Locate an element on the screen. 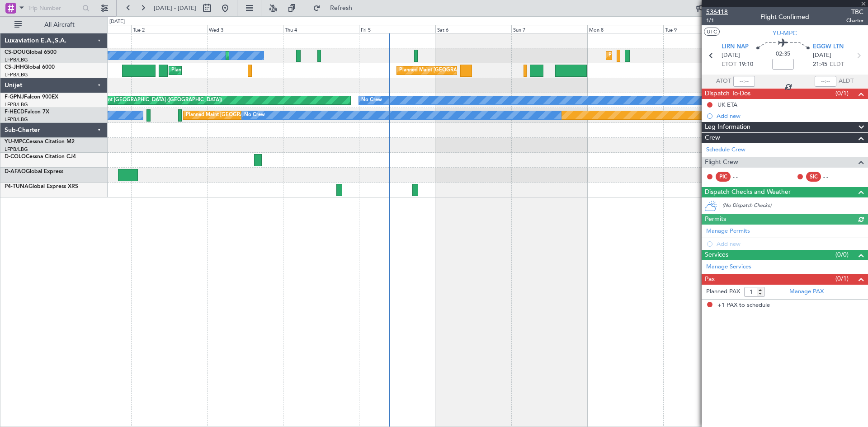 The height and width of the screenshot is (427, 868). div: UK ETA is located at coordinates (728, 104).